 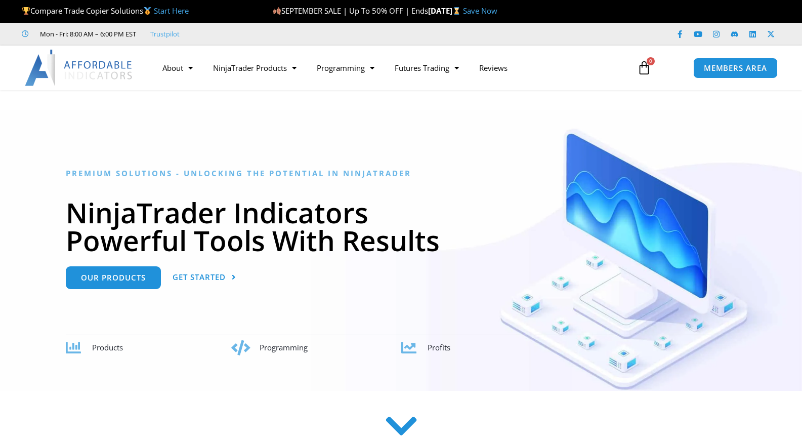 What do you see at coordinates (87, 34) in the screenshot?
I see `span: Mon - Fri: 8:00 AM – 6:00 PM EST` at bounding box center [87, 34].